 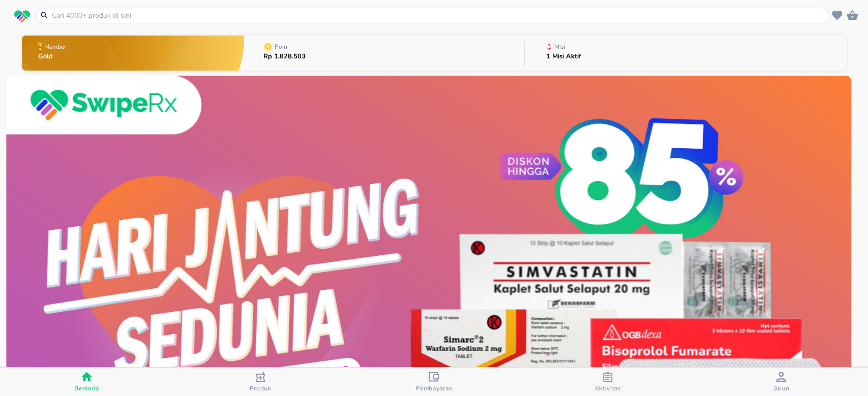 What do you see at coordinates (260, 382) in the screenshot?
I see `button: Produk` at bounding box center [260, 382].